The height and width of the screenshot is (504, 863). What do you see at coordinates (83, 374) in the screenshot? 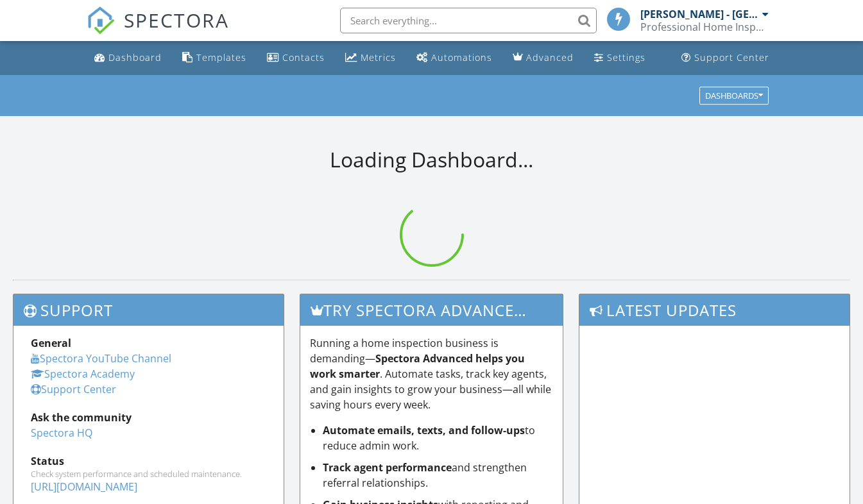
I see `a: Spectora Academy` at bounding box center [83, 374].